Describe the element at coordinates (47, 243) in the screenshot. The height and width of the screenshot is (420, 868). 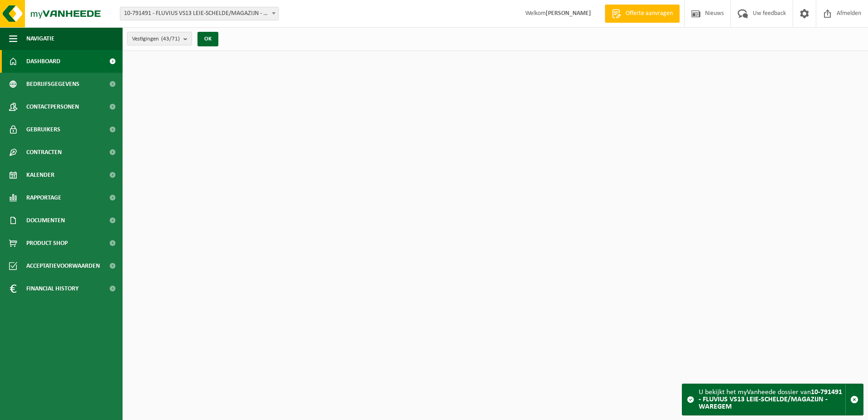
I see `span: Product Shop` at that location.